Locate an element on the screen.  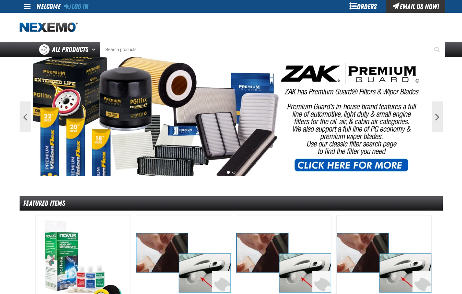
div: Featured Items is located at coordinates (231, 203).